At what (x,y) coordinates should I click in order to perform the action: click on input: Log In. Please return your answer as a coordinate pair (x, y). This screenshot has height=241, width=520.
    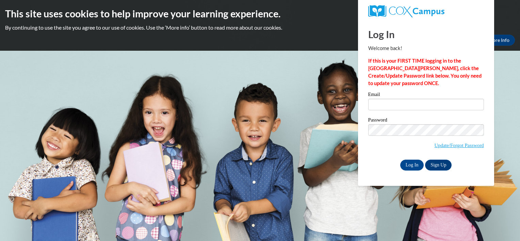
    Looking at the image, I should click on (412, 165).